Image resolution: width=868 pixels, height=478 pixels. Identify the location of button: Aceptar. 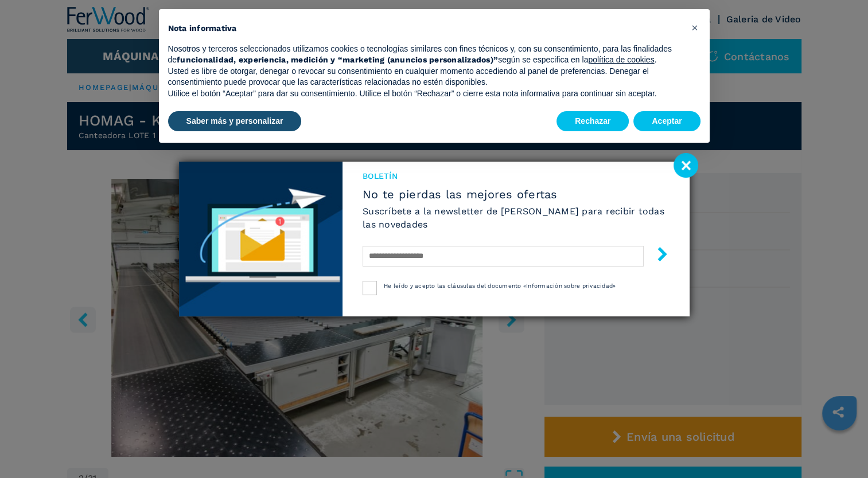
(666, 122).